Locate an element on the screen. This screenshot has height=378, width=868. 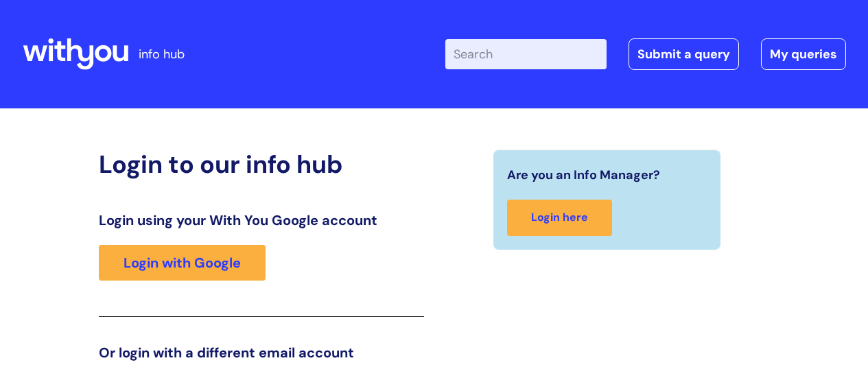
a: Submit a query is located at coordinates (684, 54).